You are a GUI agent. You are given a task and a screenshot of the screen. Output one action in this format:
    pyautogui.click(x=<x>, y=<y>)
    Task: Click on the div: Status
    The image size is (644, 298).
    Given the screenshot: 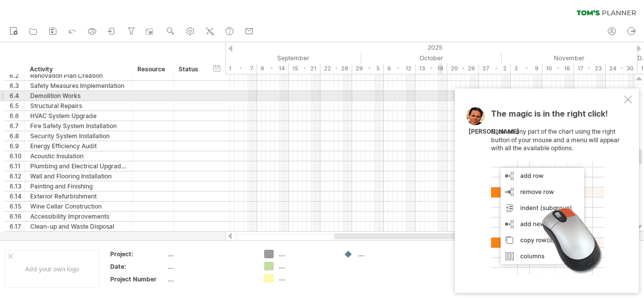 What is the action you would take?
    pyautogui.click(x=190, y=69)
    